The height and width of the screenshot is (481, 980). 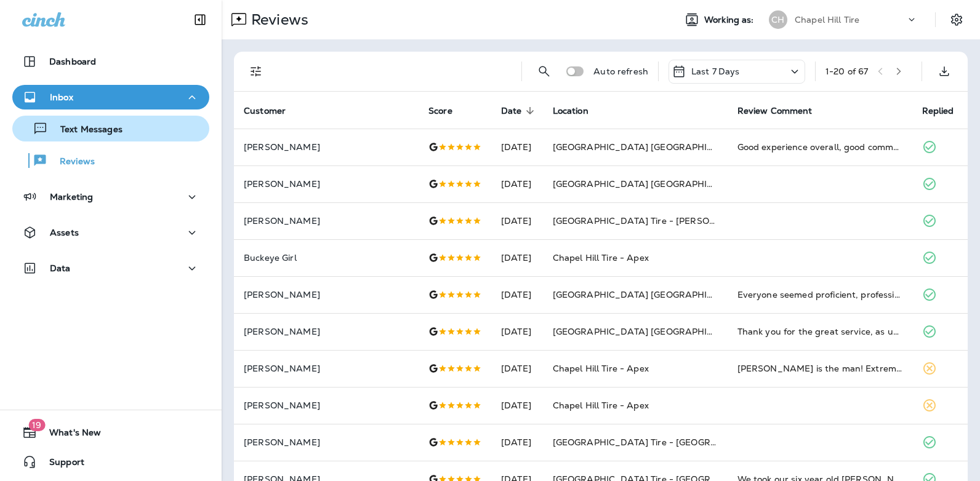 I want to click on button: Assets, so click(x=111, y=232).